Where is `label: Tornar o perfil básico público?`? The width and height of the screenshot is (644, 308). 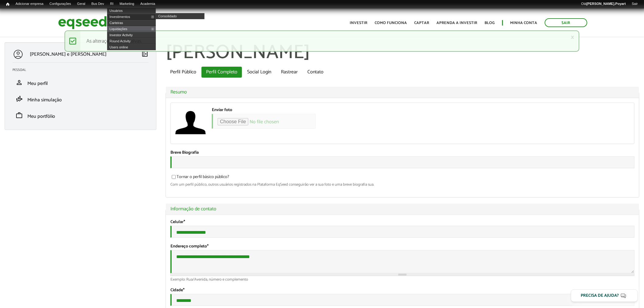
label: Tornar o perfil básico público? is located at coordinates (200, 178).